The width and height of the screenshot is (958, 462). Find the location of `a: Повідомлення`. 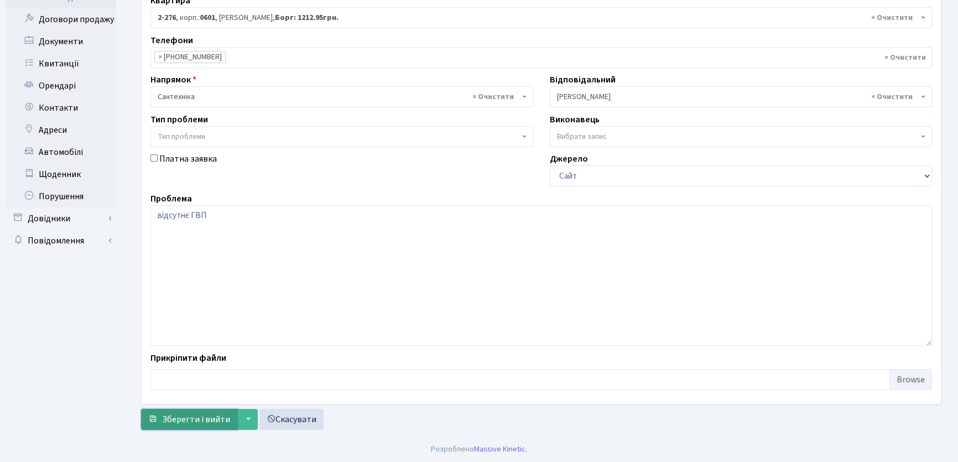

a: Повідомлення is located at coordinates (61, 241).